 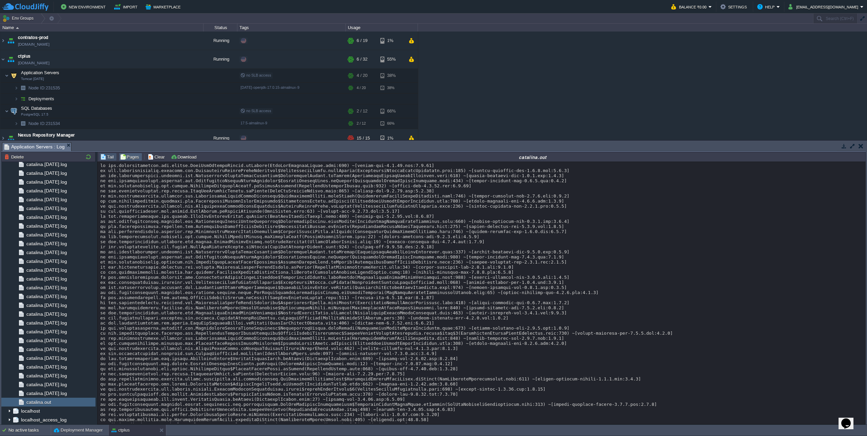 What do you see at coordinates (15, 157) in the screenshot?
I see `button: Delete` at bounding box center [15, 157].